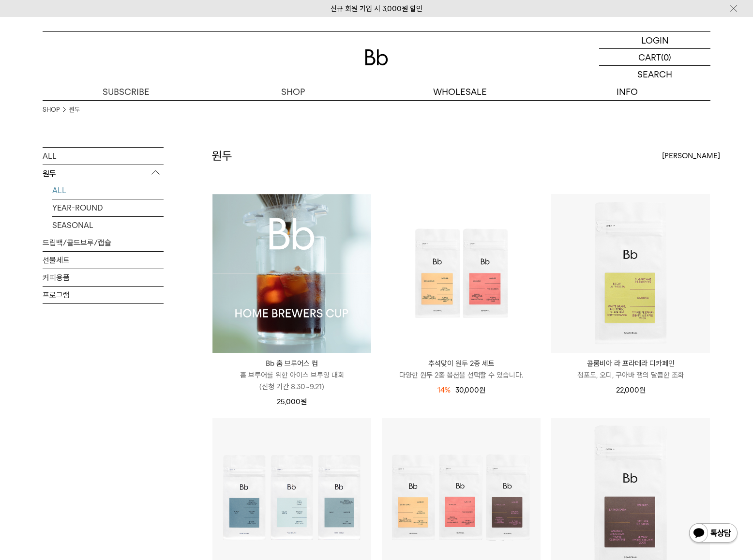 Image resolution: width=753 pixels, height=560 pixels. I want to click on span: 22,000, so click(631, 390).